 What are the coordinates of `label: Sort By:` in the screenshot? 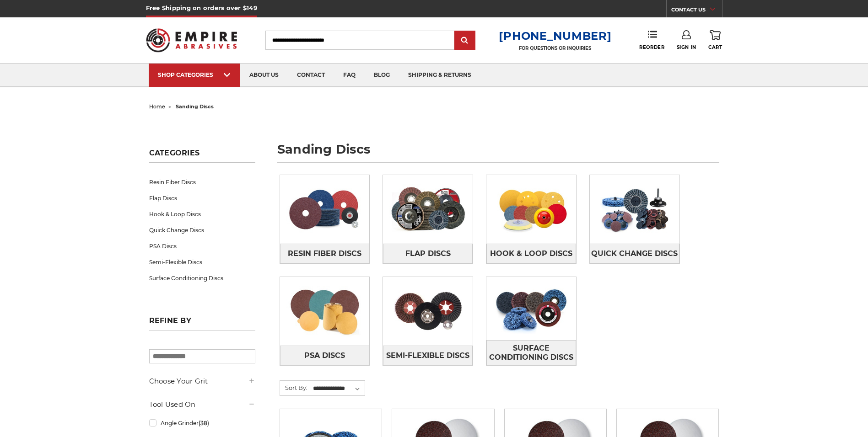 It's located at (294, 388).